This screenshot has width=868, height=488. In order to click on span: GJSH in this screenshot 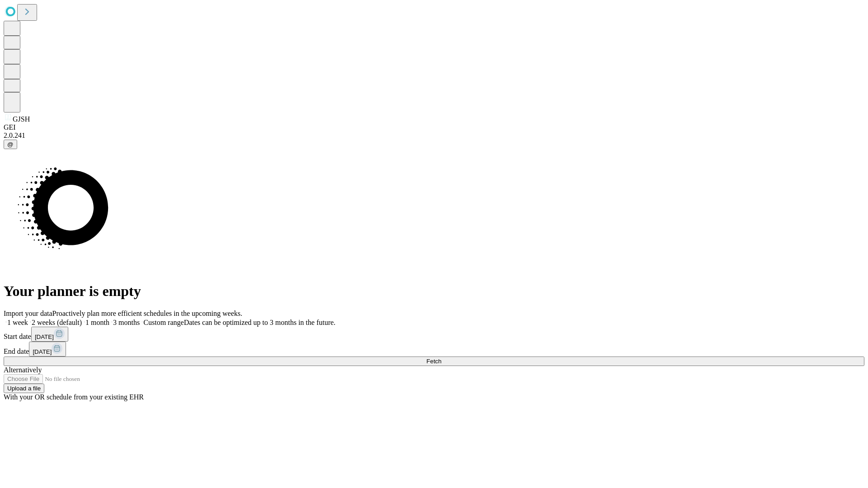, I will do `click(21, 119)`.